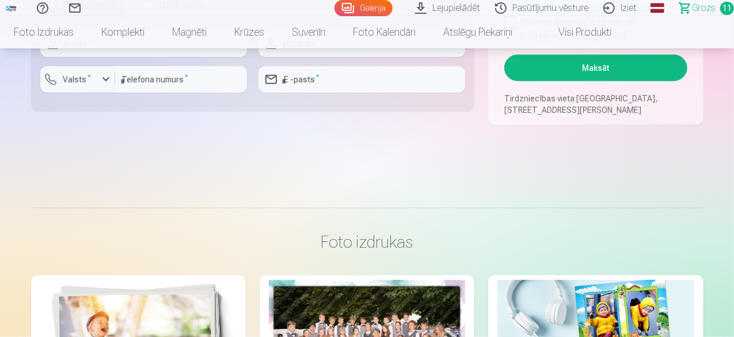 The height and width of the screenshot is (337, 734). Describe the element at coordinates (77, 79) in the screenshot. I see `label: Valsts` at that location.